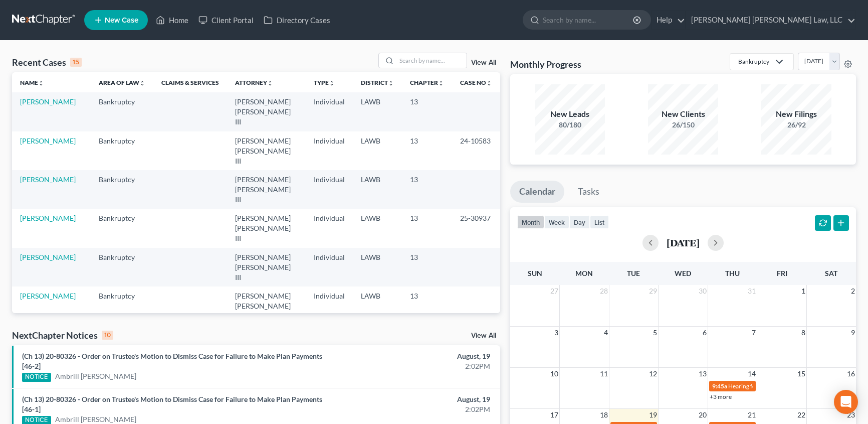 The image size is (868, 424). Describe the element at coordinates (557, 222) in the screenshot. I see `button: week` at that location.